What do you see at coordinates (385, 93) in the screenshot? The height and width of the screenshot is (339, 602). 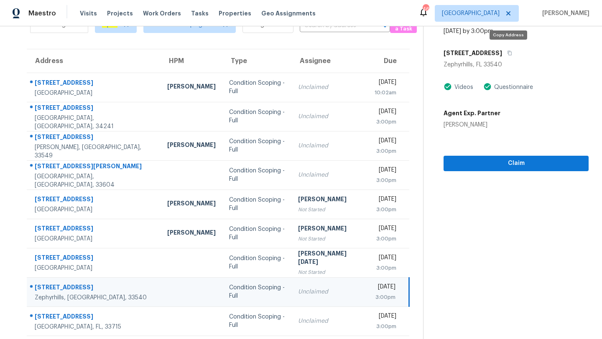 I see `div: 10:02am` at bounding box center [385, 93].